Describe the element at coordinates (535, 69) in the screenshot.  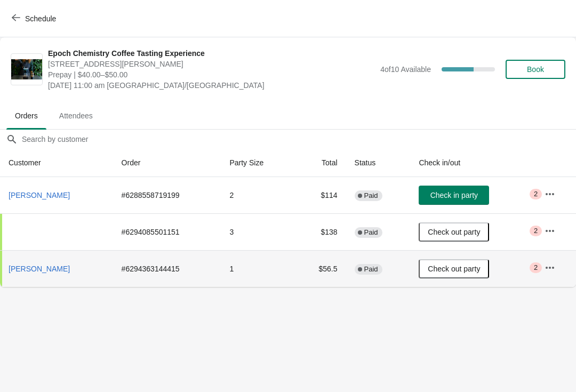
I see `span: Book` at that location.